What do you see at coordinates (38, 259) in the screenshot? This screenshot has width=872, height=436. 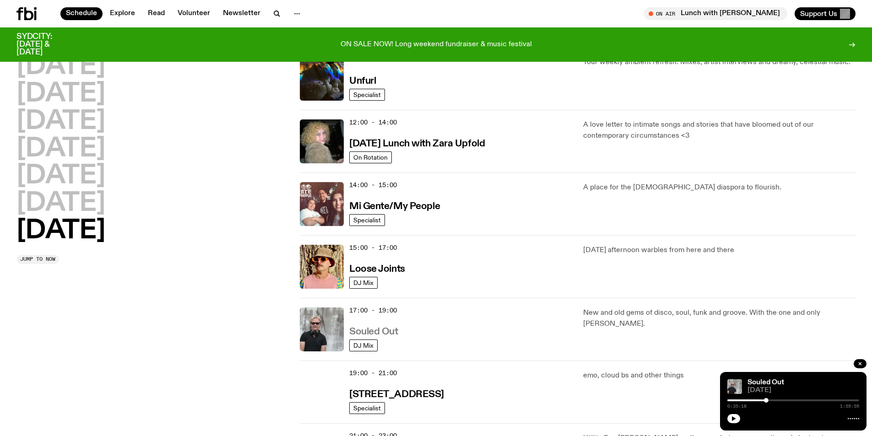 I see `button: Jump to now` at bounding box center [38, 259].